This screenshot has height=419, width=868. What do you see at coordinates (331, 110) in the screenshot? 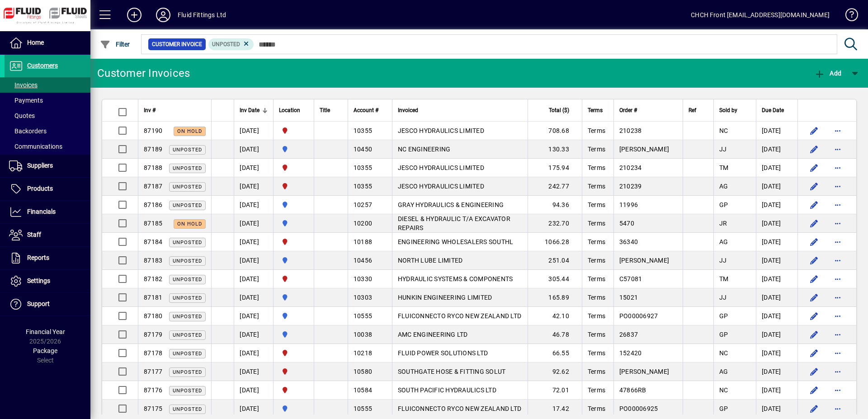
I see `div: Title` at bounding box center [331, 110].